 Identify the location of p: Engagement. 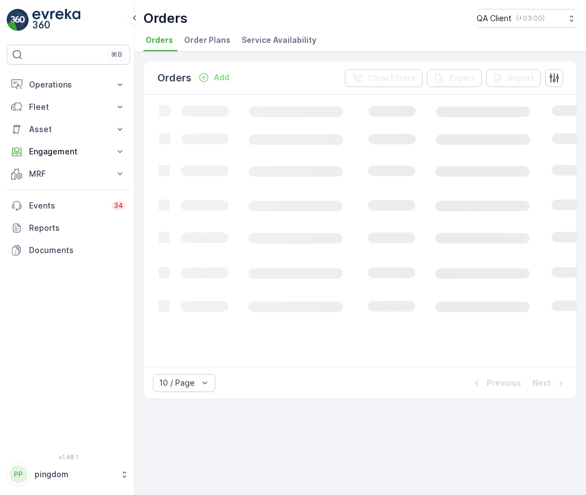
(68, 152).